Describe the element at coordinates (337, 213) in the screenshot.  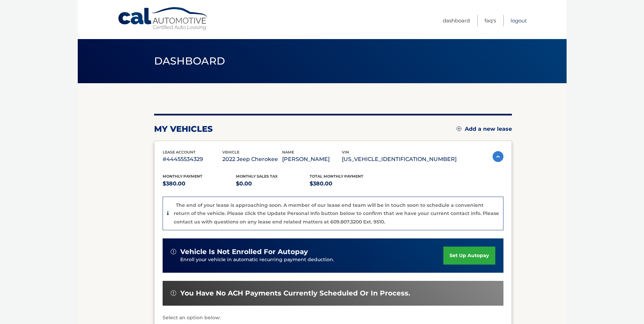
I see `p: The end of your lease is approaching soon. A member of our lease end team will be in touch soon t...` at that location.